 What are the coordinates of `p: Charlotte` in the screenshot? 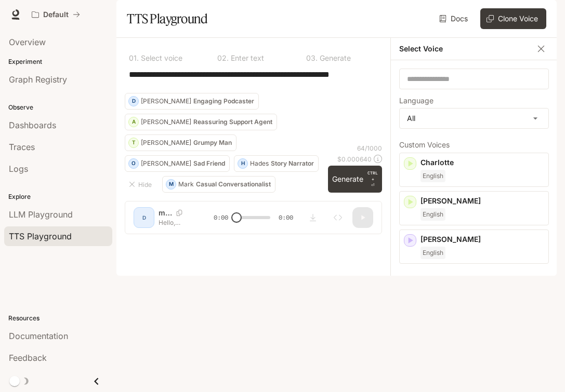 It's located at (482, 163).